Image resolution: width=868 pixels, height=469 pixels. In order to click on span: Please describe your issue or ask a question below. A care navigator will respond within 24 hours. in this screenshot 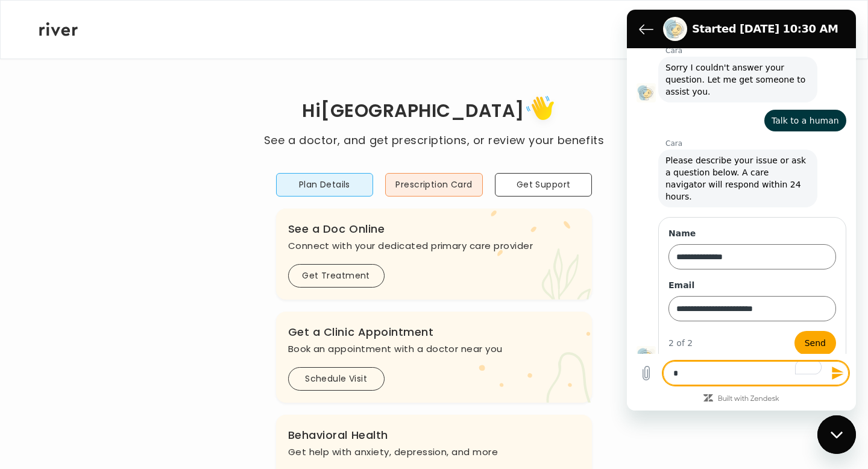, I will do `click(110, 169)`.